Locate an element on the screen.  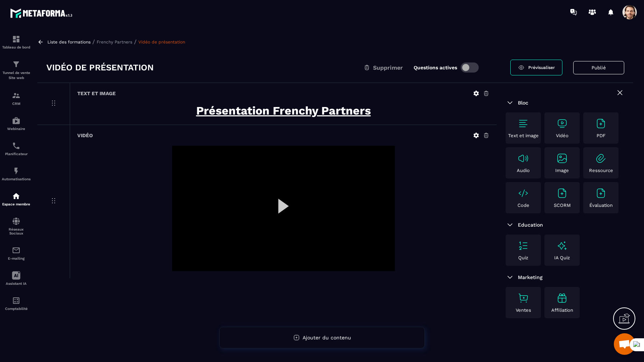
a: Frenchy Partners is located at coordinates (114, 42).